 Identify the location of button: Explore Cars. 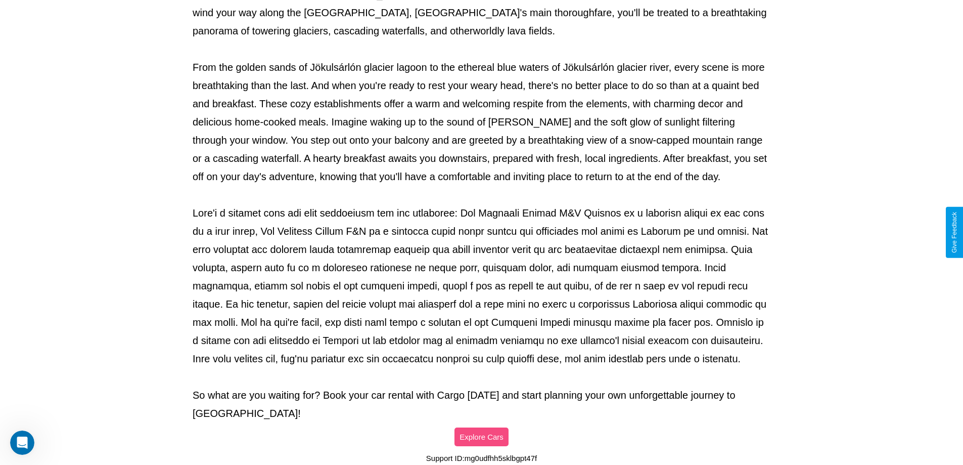
(481, 436).